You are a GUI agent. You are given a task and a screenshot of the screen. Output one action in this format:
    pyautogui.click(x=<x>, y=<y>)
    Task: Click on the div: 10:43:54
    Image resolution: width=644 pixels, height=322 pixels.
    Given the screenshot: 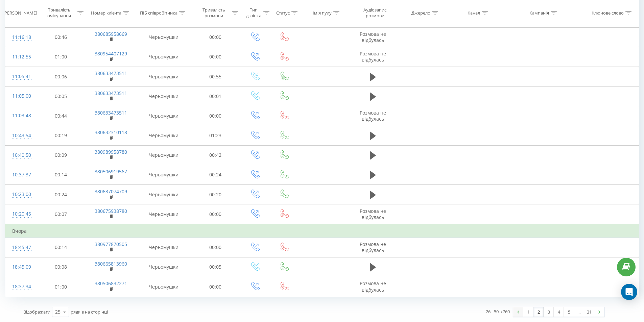 What is the action you would take?
    pyautogui.click(x=21, y=136)
    